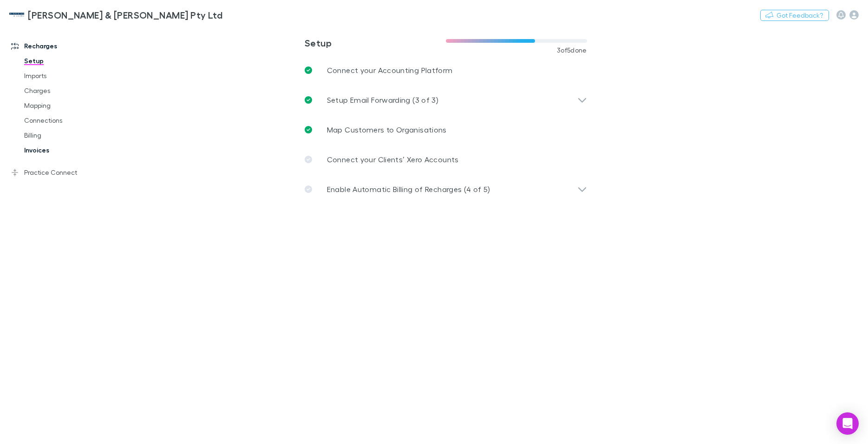 The image size is (868, 444). I want to click on div: Setup Email Forwarding (3 of 3), so click(446, 100).